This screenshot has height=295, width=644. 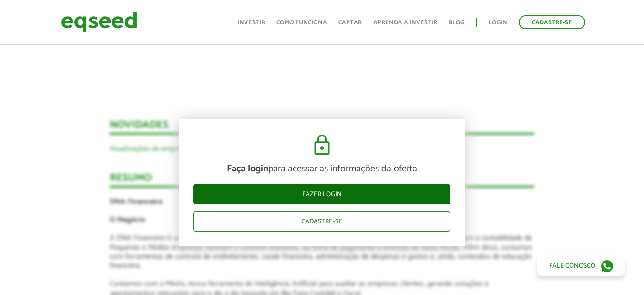 What do you see at coordinates (456, 22) in the screenshot?
I see `a: Blog` at bounding box center [456, 22].